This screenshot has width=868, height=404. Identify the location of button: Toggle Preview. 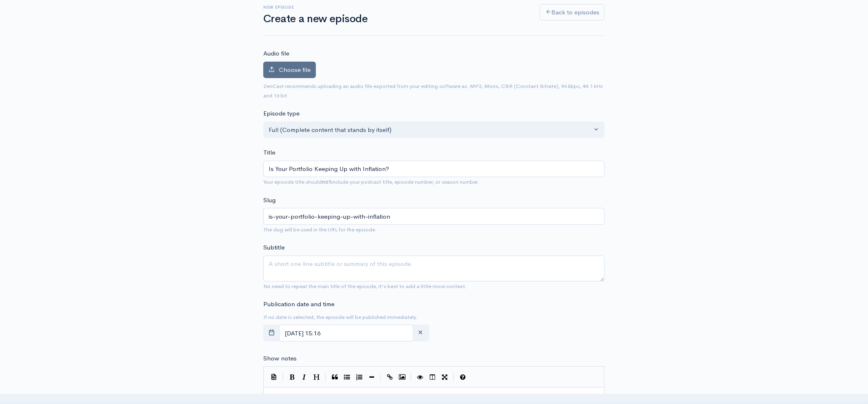
(420, 378).